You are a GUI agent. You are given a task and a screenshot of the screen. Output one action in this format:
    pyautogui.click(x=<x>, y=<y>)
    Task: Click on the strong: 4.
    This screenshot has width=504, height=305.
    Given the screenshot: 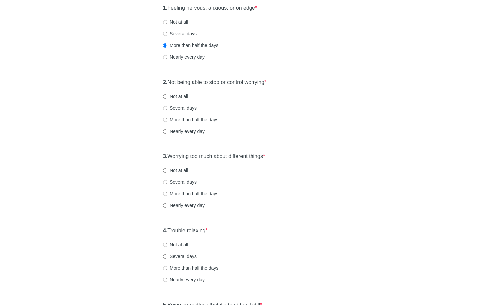 What is the action you would take?
    pyautogui.click(x=165, y=230)
    